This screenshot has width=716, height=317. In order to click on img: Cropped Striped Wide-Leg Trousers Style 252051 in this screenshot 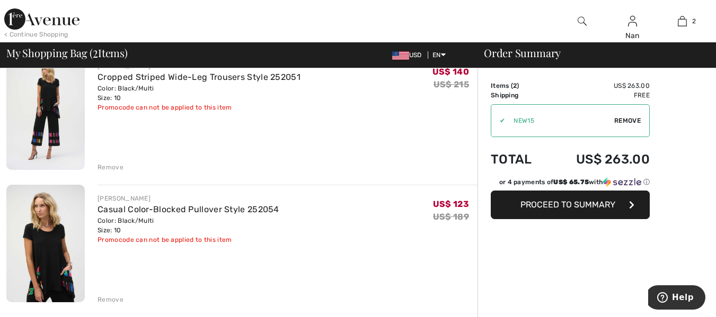, I will do `click(46, 111)`.